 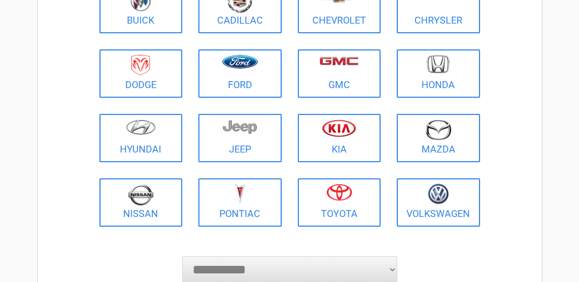 I want to click on img: nissan, so click(x=141, y=195).